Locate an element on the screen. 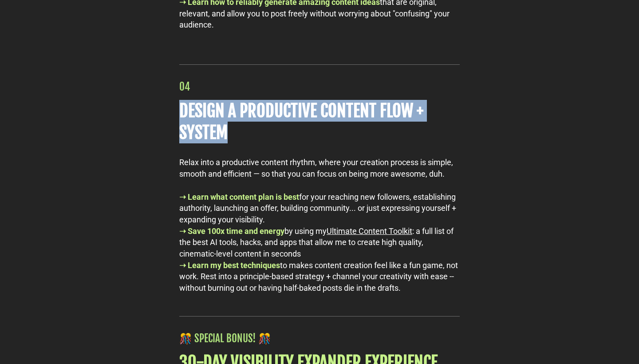 The width and height of the screenshot is (639, 364). div: by using my : a full list of the best AI tools, hacks, and apps that allow me to create high qual... is located at coordinates (320, 243).